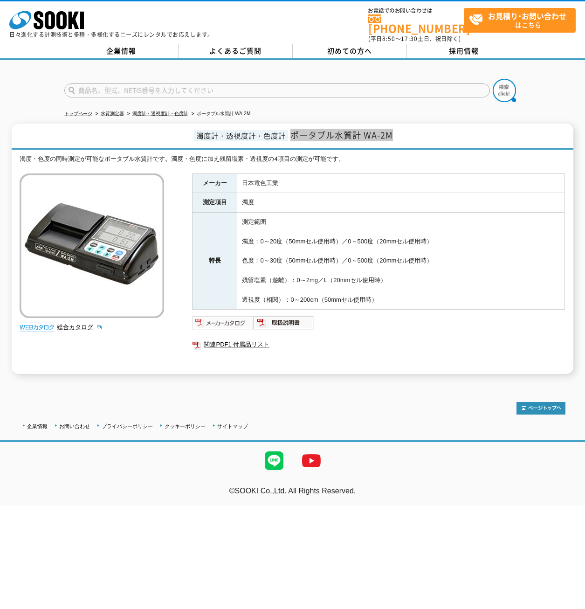 The width and height of the screenshot is (585, 609). What do you see at coordinates (350, 51) in the screenshot?
I see `span: 初めての方へ` at bounding box center [350, 51].